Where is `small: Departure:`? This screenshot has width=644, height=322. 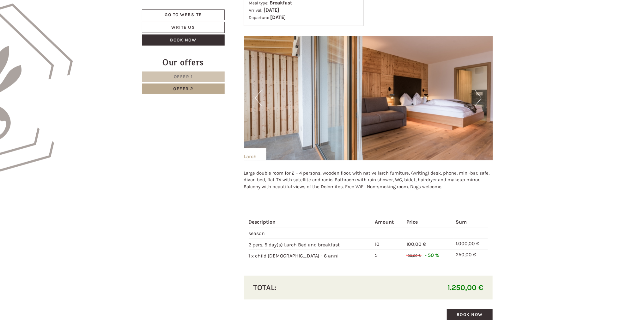 small: Departure: is located at coordinates (259, 17).